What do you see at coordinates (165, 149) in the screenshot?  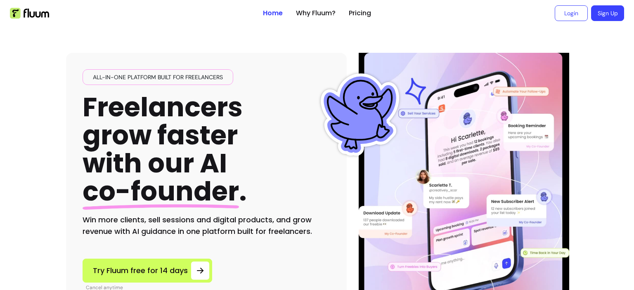 I see `h1: Freelancers grow faster with our AI .` at bounding box center [165, 149].